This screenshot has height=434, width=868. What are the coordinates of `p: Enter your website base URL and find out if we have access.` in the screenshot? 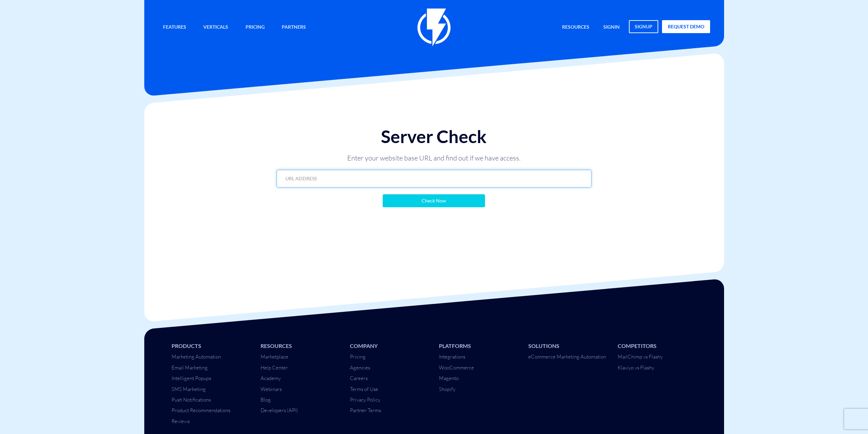 It's located at (434, 158).